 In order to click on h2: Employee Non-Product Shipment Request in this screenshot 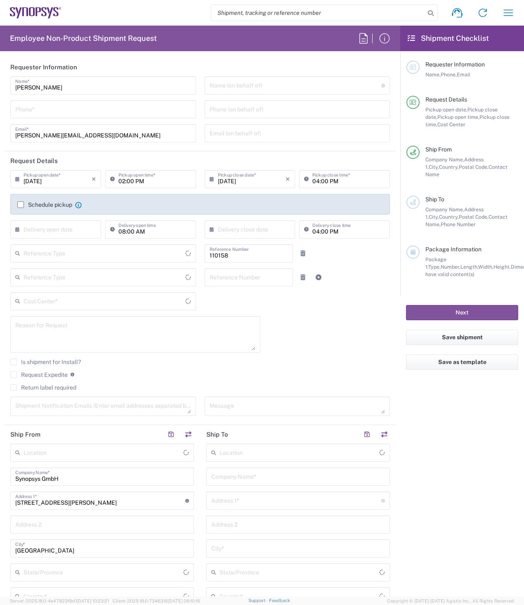, I will do `click(83, 38)`.